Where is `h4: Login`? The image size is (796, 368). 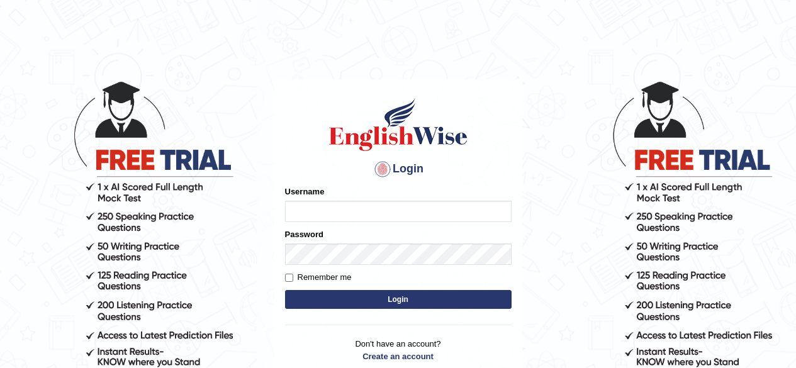
h4: Login is located at coordinates (398, 169).